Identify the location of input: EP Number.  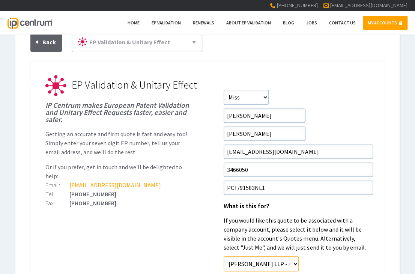
(298, 170).